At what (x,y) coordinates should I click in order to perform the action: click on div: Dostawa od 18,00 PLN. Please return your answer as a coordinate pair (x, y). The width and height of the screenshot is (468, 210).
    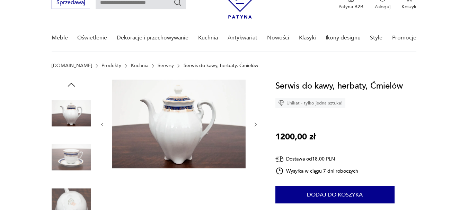
    Looking at the image, I should click on (317, 159).